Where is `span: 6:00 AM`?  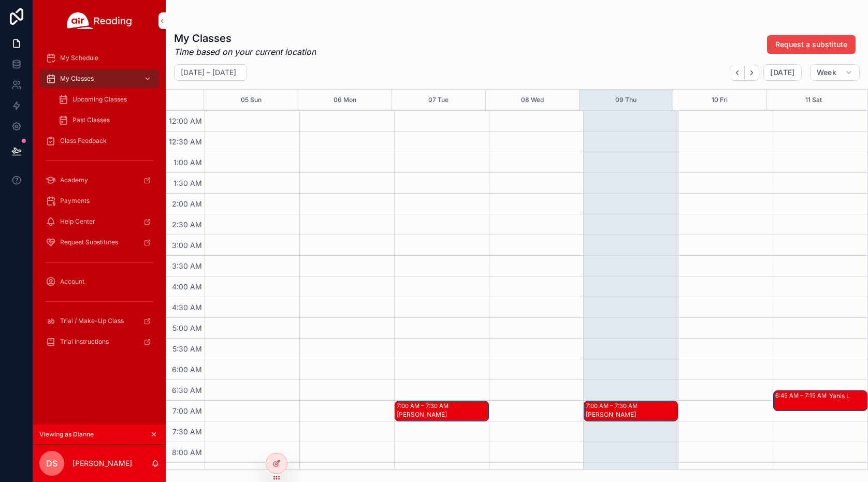
span: 6:00 AM is located at coordinates (187, 369).